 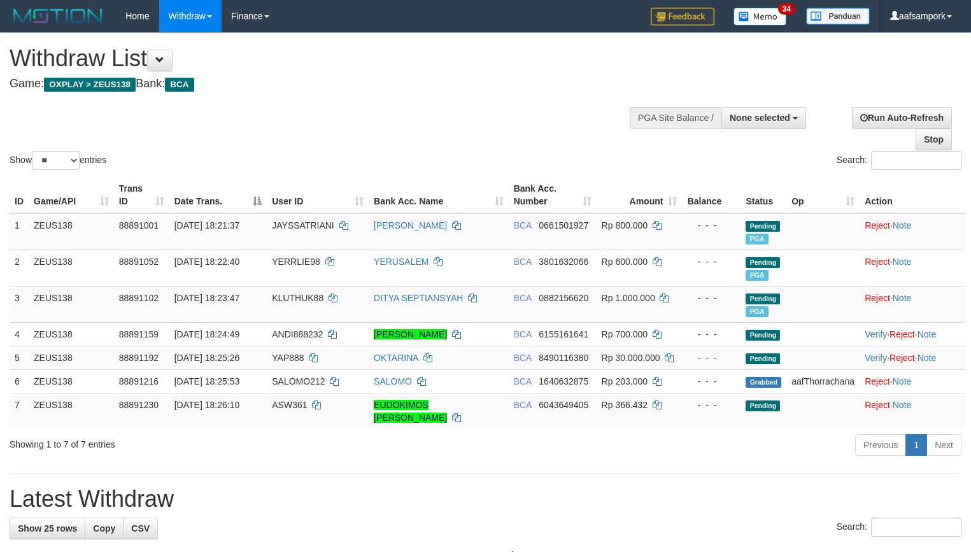 What do you see at coordinates (19, 357) in the screenshot?
I see `td: 5` at bounding box center [19, 357].